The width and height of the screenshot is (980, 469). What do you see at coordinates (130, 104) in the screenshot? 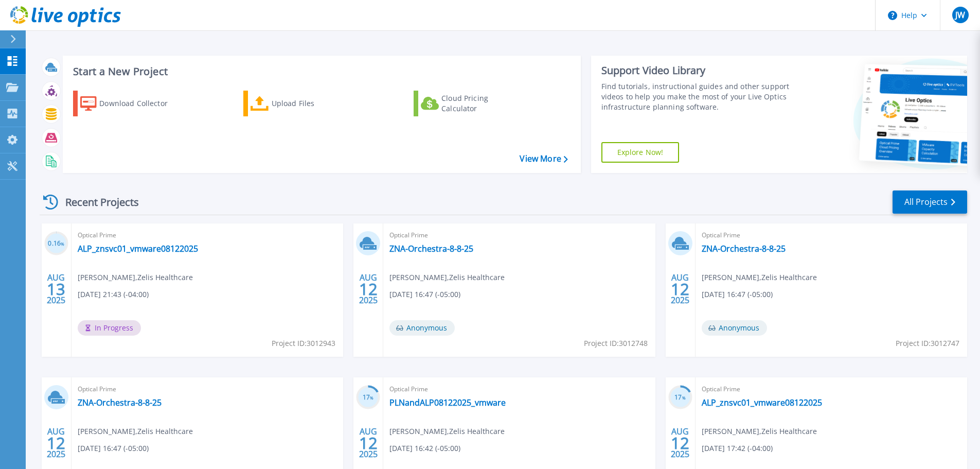
I see `a: Download Collector` at bounding box center [130, 104].